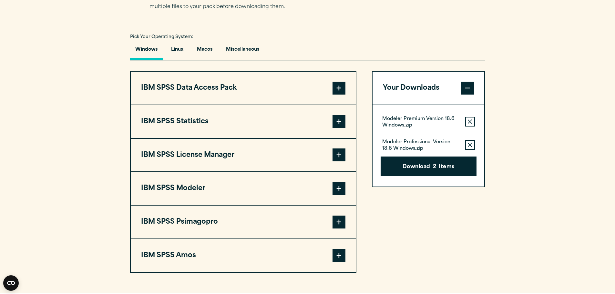  I want to click on span: 2, so click(434, 167).